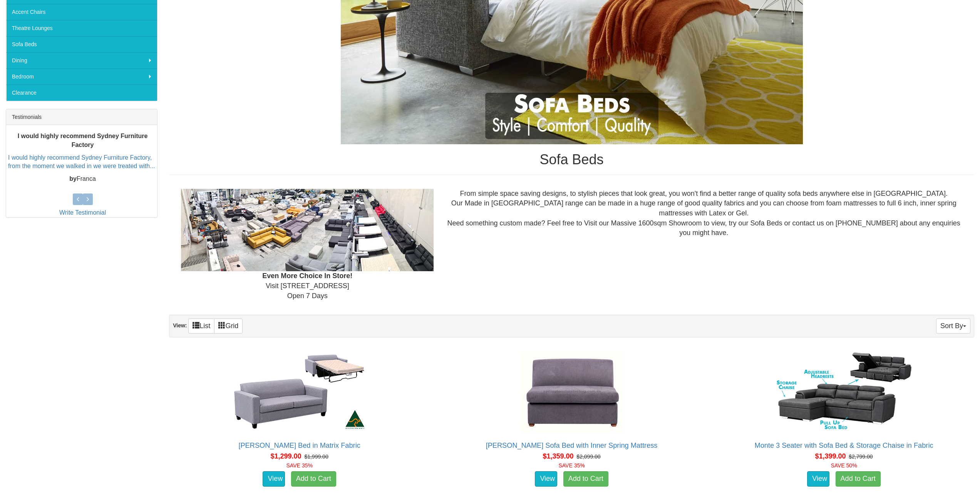 This screenshot has width=980, height=502. I want to click on b: Even More Choice In Store!, so click(307, 276).